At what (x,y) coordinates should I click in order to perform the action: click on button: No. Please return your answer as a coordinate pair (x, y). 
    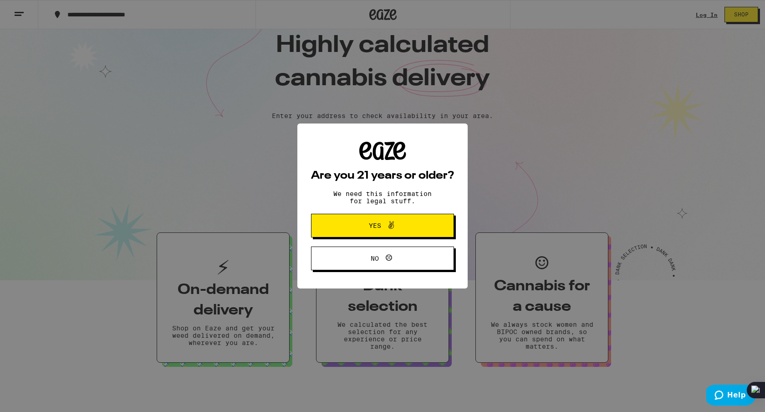
    Looking at the image, I should click on (383, 258).